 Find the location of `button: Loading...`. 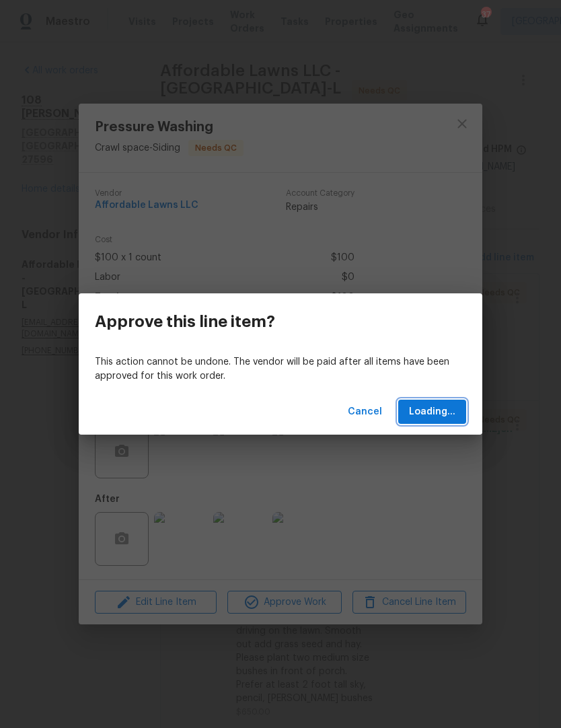

button: Loading... is located at coordinates (432, 412).